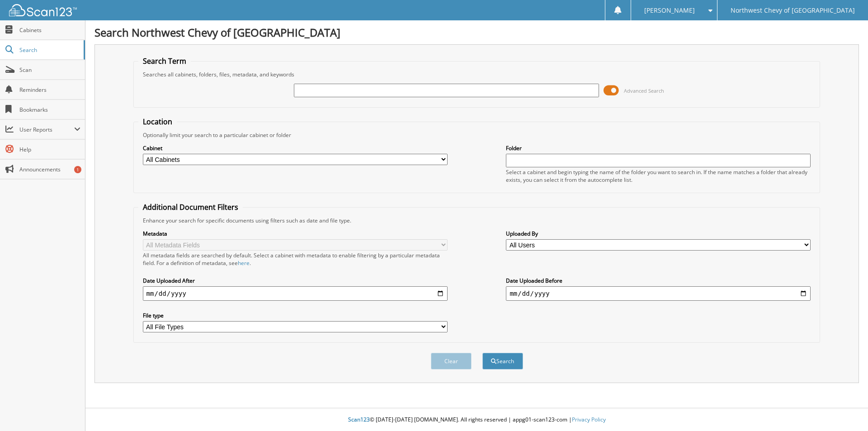 The image size is (868, 431). Describe the element at coordinates (659, 280) in the screenshot. I see `label: Date Uploaded Before` at that location.